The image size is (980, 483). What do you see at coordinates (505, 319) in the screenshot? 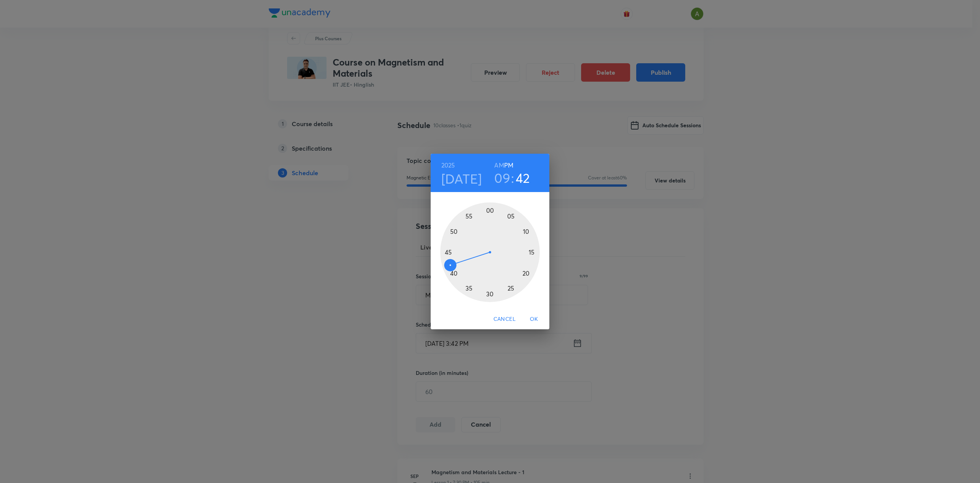
I see `button: Cancel` at bounding box center [505, 319].